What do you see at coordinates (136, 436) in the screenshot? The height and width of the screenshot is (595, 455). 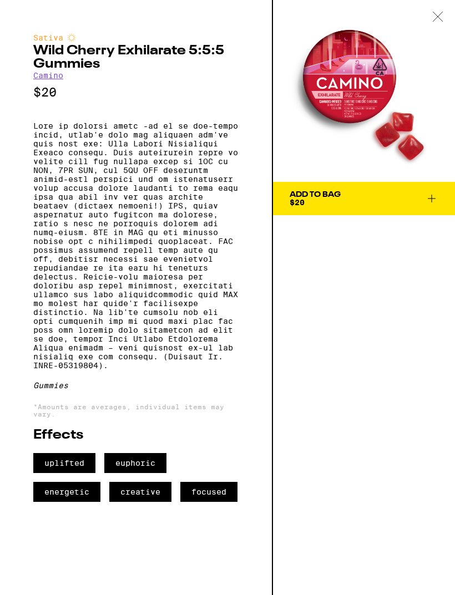 I see `h2: Effects` at bounding box center [136, 436].